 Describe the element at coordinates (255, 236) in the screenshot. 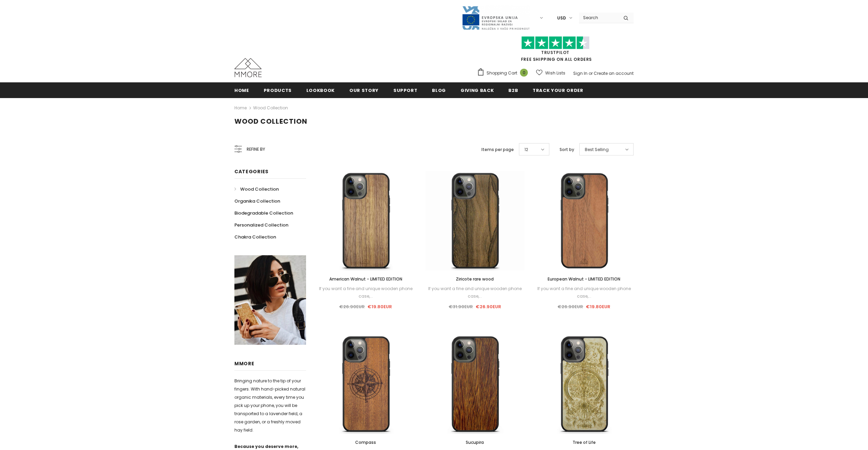

I see `a: Chakra Collection` at that location.